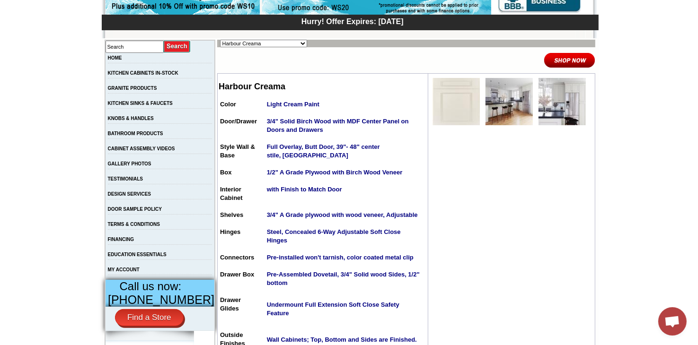 The height and width of the screenshot is (345, 698). What do you see at coordinates (134, 224) in the screenshot?
I see `a: TERMS & CONDITIONS` at bounding box center [134, 224].